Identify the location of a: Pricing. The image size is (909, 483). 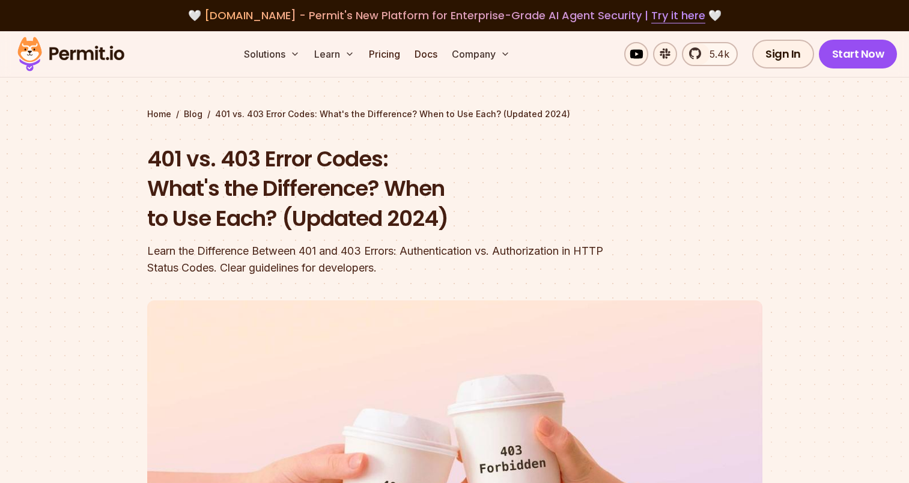
(384, 54).